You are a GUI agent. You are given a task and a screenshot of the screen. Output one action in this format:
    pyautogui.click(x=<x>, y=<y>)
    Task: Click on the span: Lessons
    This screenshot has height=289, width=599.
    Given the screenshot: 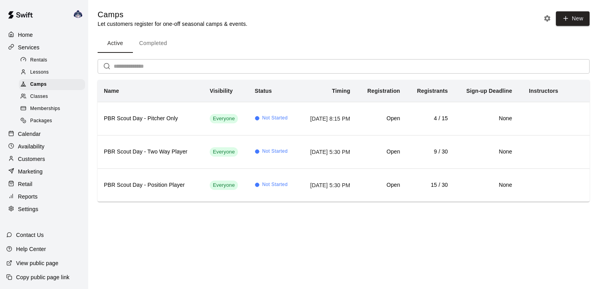 What is the action you would take?
    pyautogui.click(x=40, y=73)
    